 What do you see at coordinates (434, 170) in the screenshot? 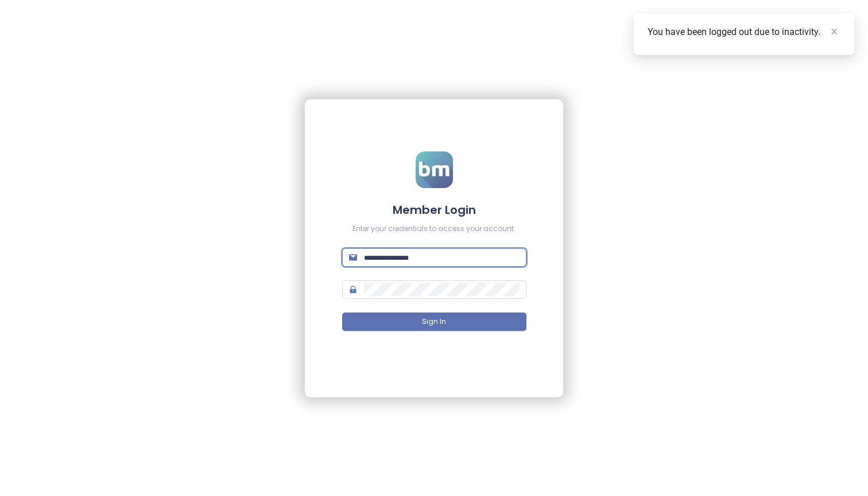
I see `img: logo` at bounding box center [434, 170].